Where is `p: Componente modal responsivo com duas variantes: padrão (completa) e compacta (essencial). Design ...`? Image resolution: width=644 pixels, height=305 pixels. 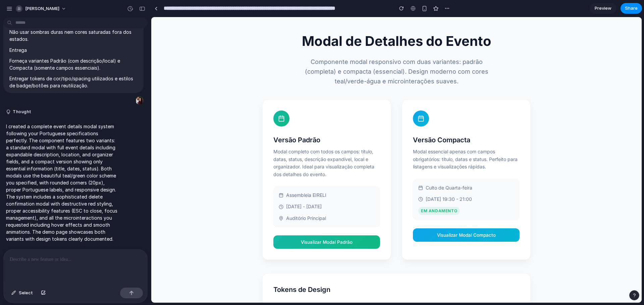 p: Componente modal responsivo com duas variantes: padrão (completa) e compacta (essencial). Design ... is located at coordinates (245, 55).